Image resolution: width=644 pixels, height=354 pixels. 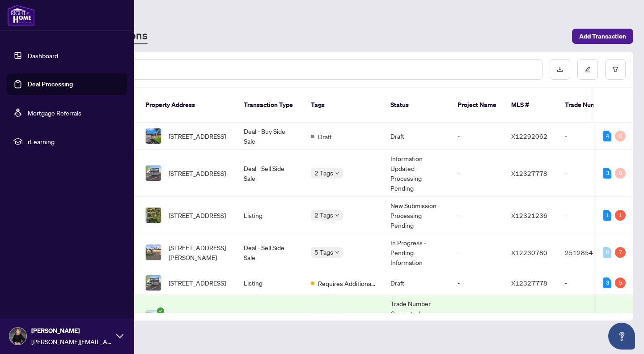 I want to click on th: MLS #, so click(x=531, y=105).